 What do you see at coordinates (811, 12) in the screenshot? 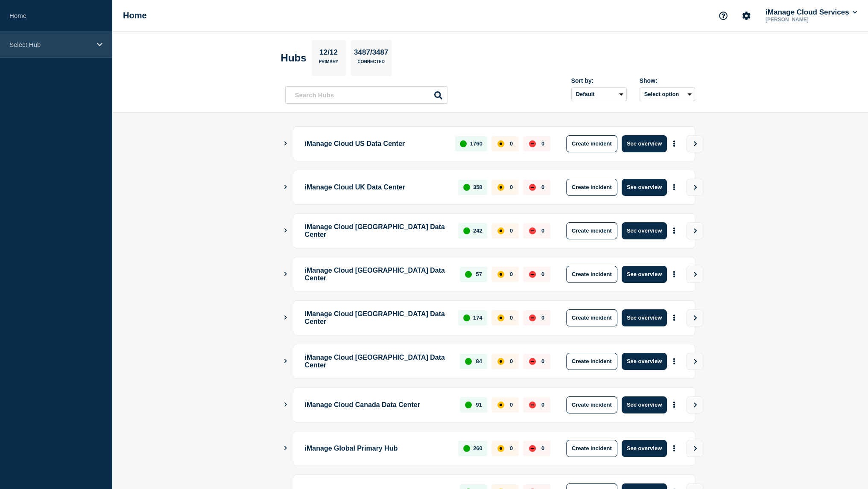
I see `button: iManage Cloud Services` at bounding box center [811, 12].